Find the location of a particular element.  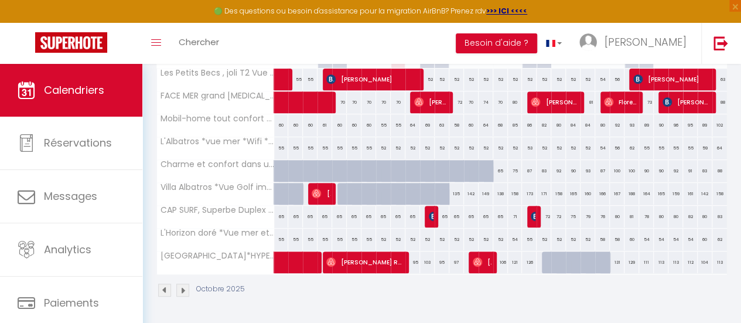

div: 59 is located at coordinates (704, 148).